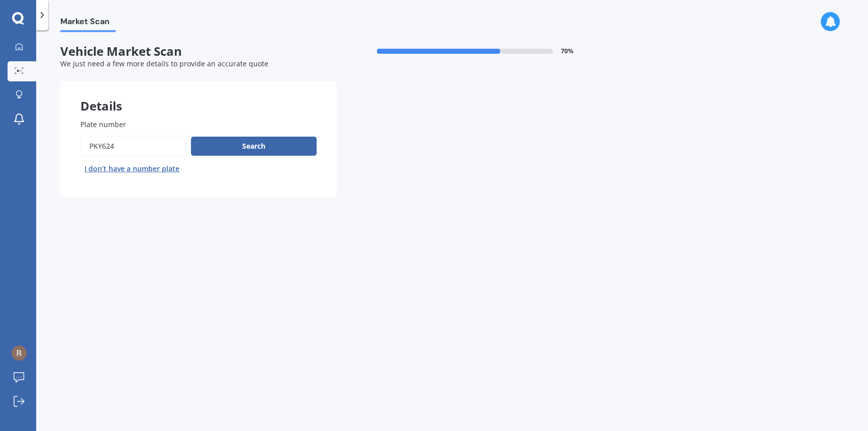 This screenshot has width=868, height=431. What do you see at coordinates (103, 124) in the screenshot?
I see `span: Plate number` at bounding box center [103, 124].